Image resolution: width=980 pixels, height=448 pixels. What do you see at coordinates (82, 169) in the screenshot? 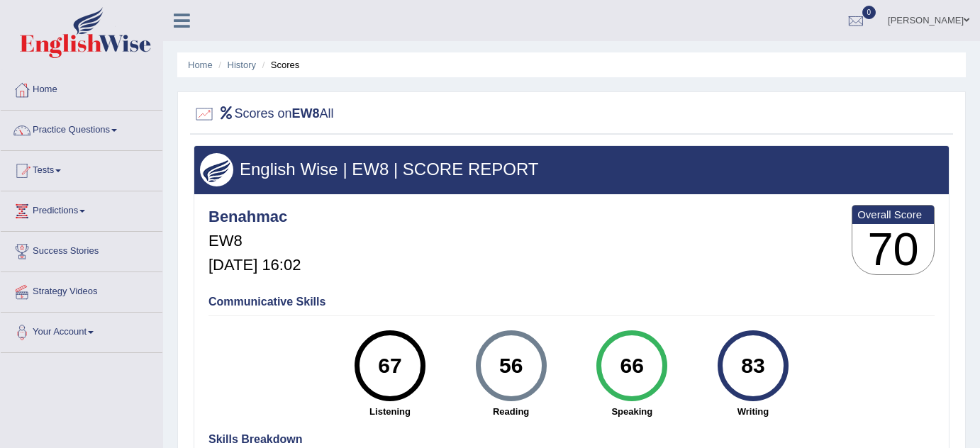
I see `a: Tests` at bounding box center [82, 169].